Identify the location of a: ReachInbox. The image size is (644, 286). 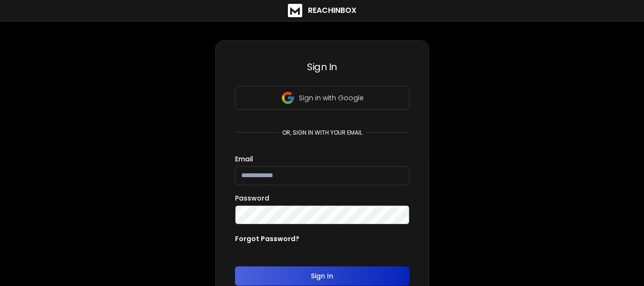
(322, 10).